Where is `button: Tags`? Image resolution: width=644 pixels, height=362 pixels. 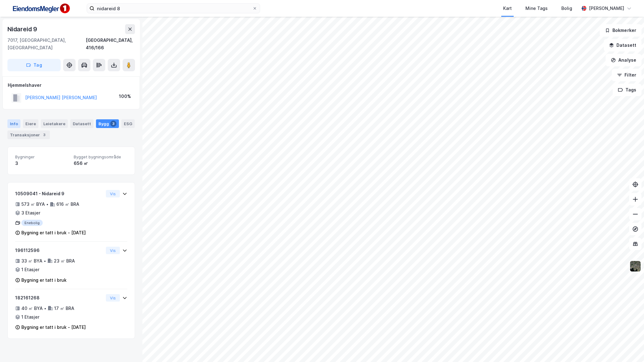 button: Tags is located at coordinates (627, 90).